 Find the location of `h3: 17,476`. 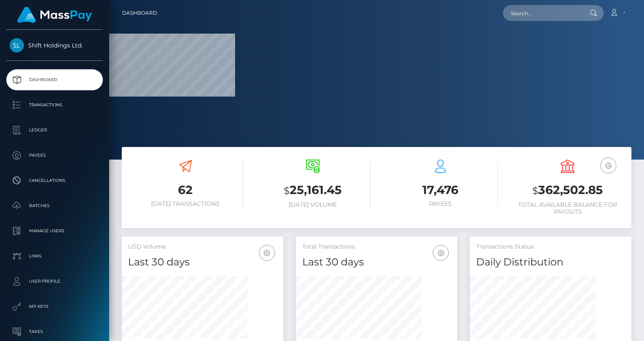

h3: 17,476 is located at coordinates (441, 190).